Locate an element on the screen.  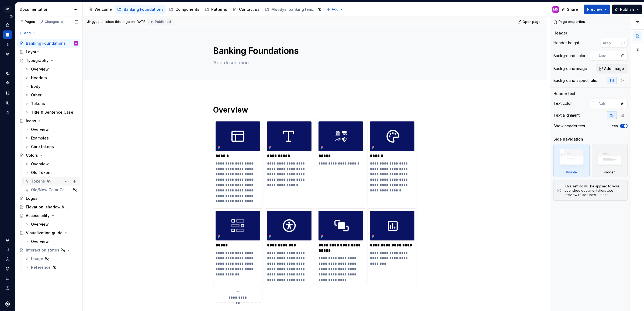
img: 18d16d93-6197-440d-ae40-03d55a25ea5f.png is located at coordinates (238, 226).